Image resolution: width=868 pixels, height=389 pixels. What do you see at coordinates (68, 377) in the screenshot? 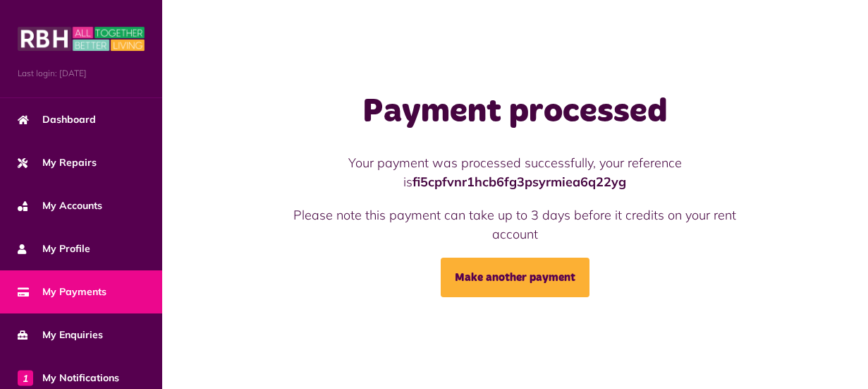
I see `span: My Notifications` at bounding box center [68, 377].